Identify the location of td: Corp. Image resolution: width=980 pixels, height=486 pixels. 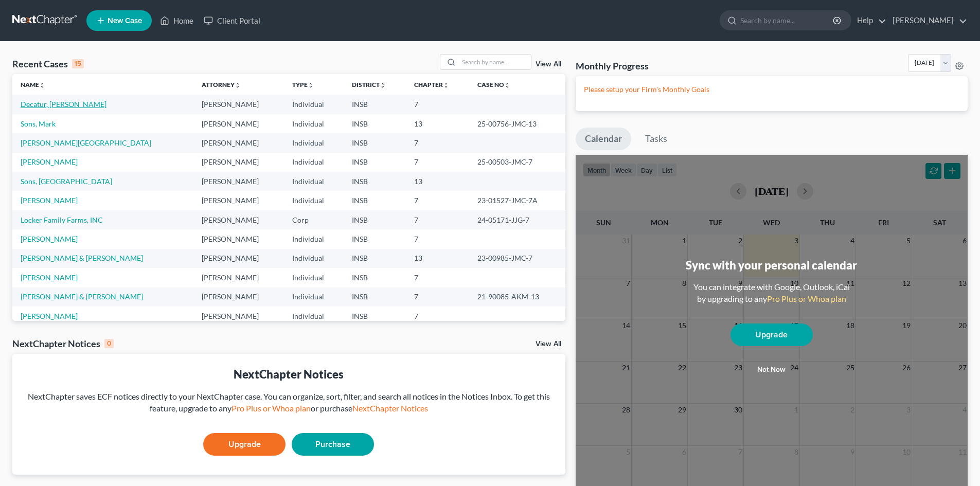
(314, 220).